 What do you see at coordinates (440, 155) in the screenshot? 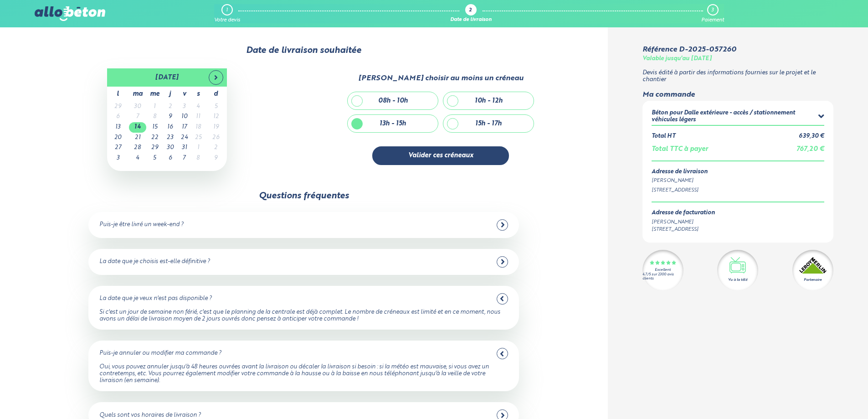
I see `button: Valider ces créneaux` at bounding box center [440, 155].